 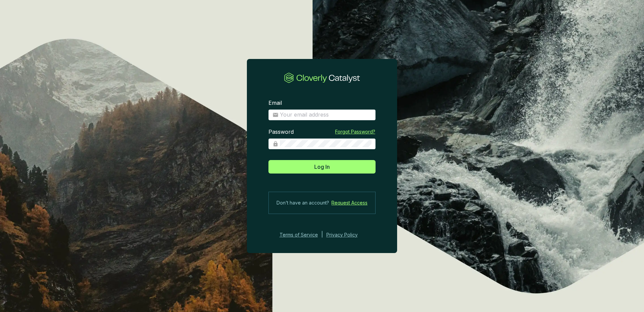 I want to click on span: Log In, so click(x=322, y=167).